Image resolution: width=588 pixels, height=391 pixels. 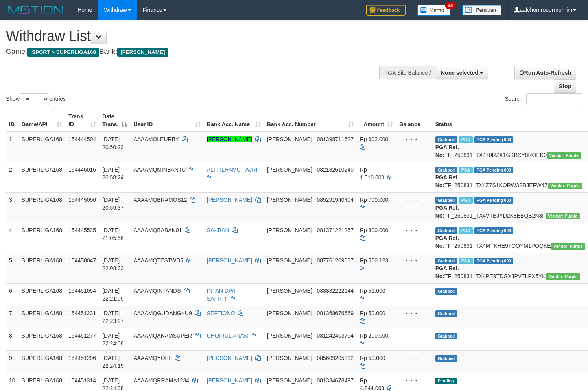 What do you see at coordinates (195, 52) in the screenshot?
I see `h4: Game: Bank:` at bounding box center [195, 52].